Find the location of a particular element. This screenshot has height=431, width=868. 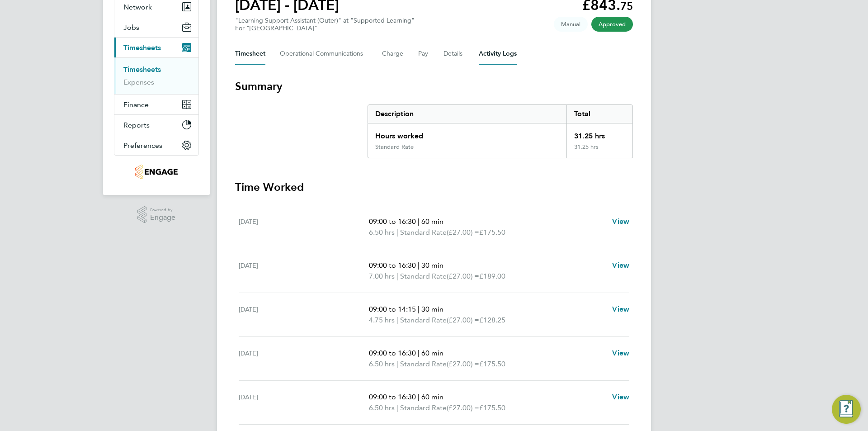

button: Charge is located at coordinates (393, 54).